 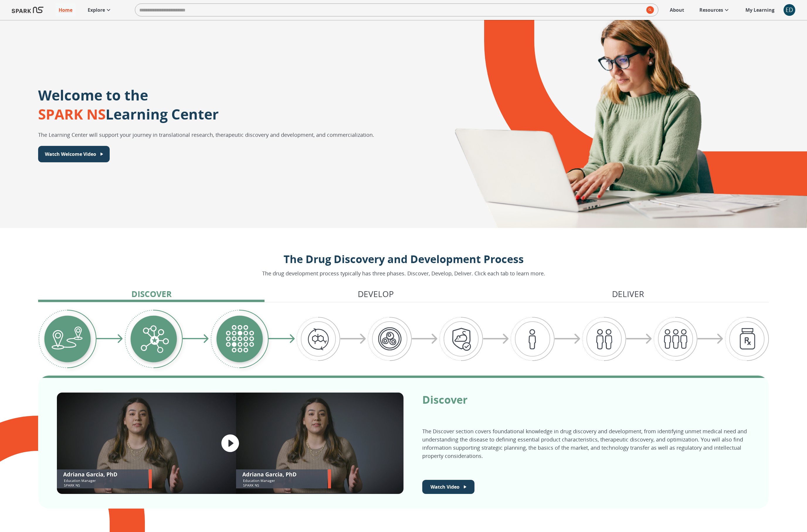 I want to click on p: The Learning Center will support your journey in translational research, therapeutic discovery an..., so click(x=206, y=135).